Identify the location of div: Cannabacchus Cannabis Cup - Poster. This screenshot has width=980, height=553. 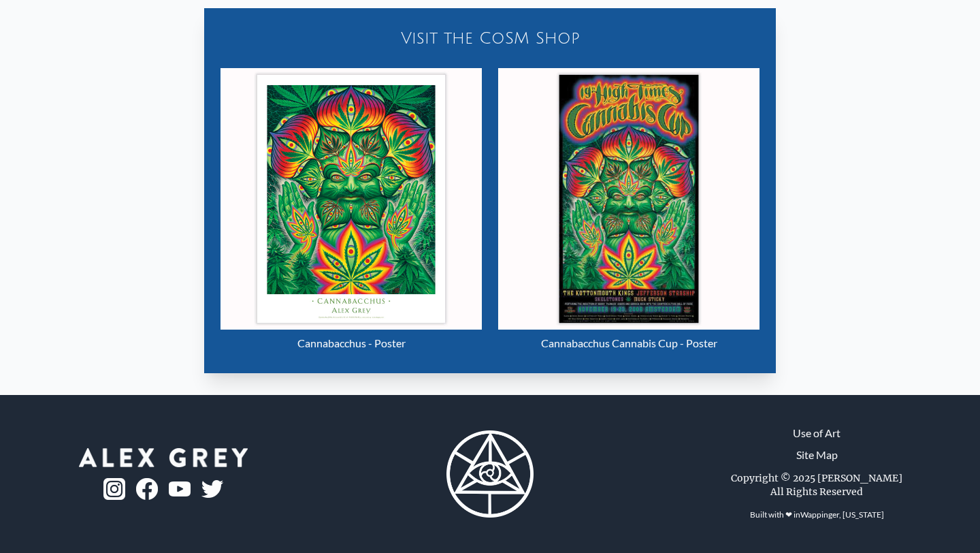
(629, 343).